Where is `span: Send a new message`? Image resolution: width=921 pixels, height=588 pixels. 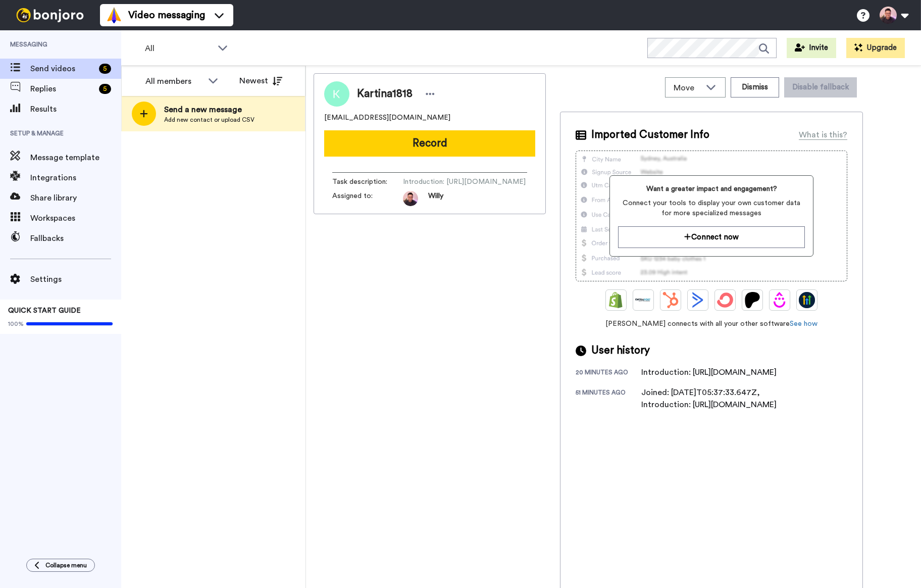
span: Send a new message is located at coordinates (209, 109).